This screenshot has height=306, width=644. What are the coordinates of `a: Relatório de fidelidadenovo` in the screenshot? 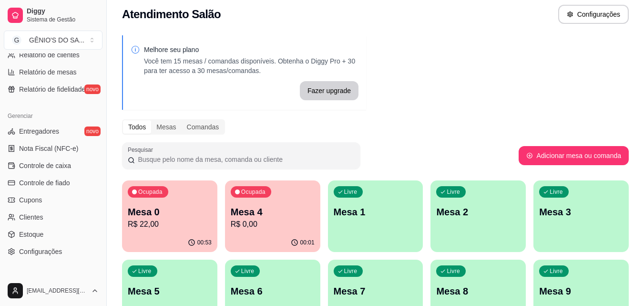 It's located at (53, 89).